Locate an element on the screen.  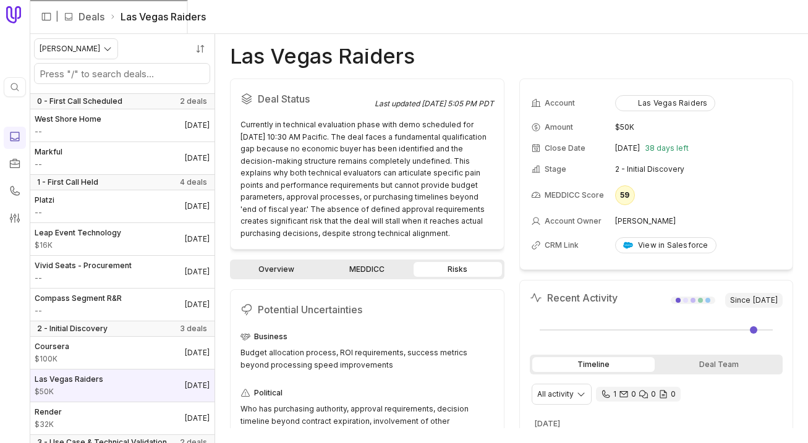
span: Platzi is located at coordinates (45, 200).